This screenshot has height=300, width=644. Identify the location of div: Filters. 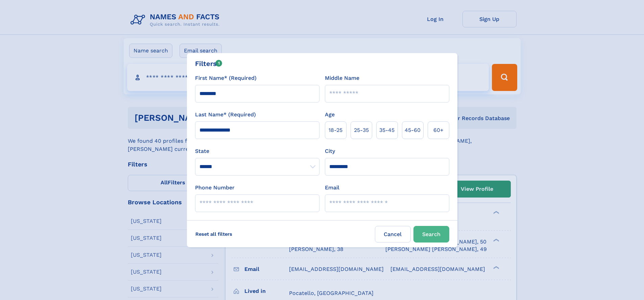
(209, 64).